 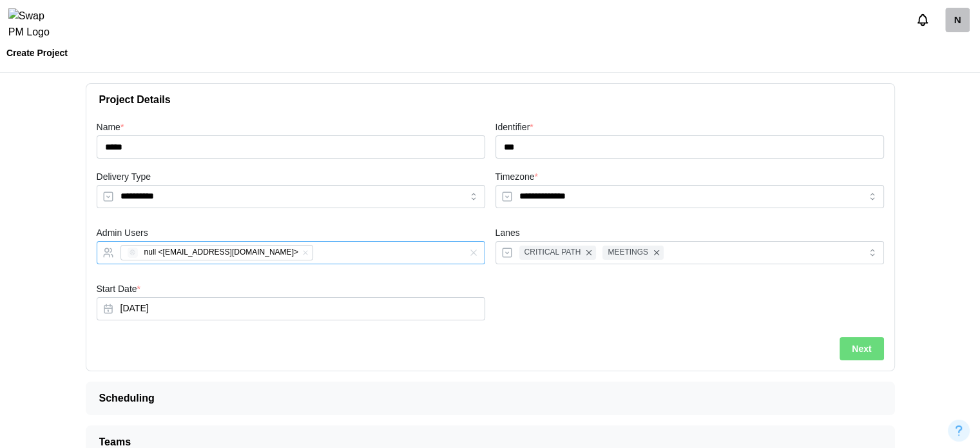 I want to click on a: new, so click(x=957, y=20).